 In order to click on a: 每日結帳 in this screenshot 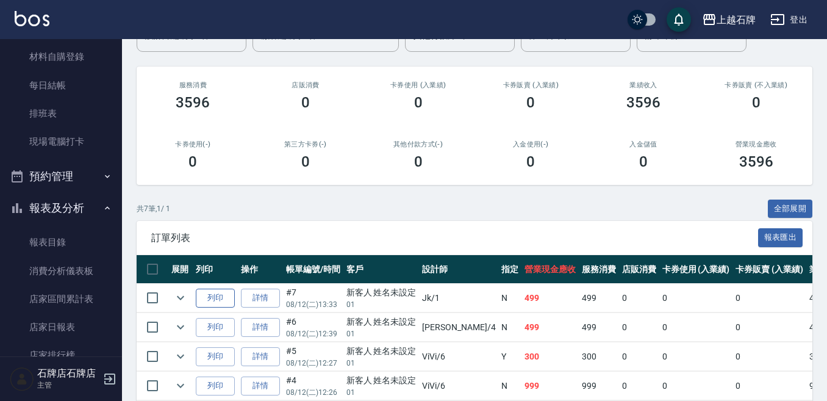, I will do `click(61, 85)`.